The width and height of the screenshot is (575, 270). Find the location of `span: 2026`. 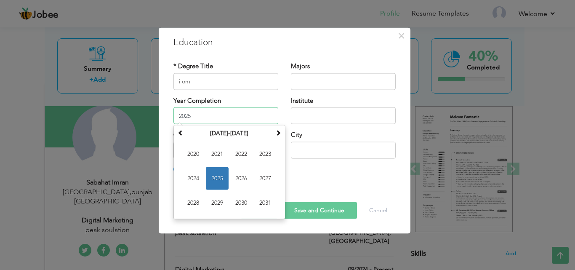

span: 2026 is located at coordinates (241, 178).